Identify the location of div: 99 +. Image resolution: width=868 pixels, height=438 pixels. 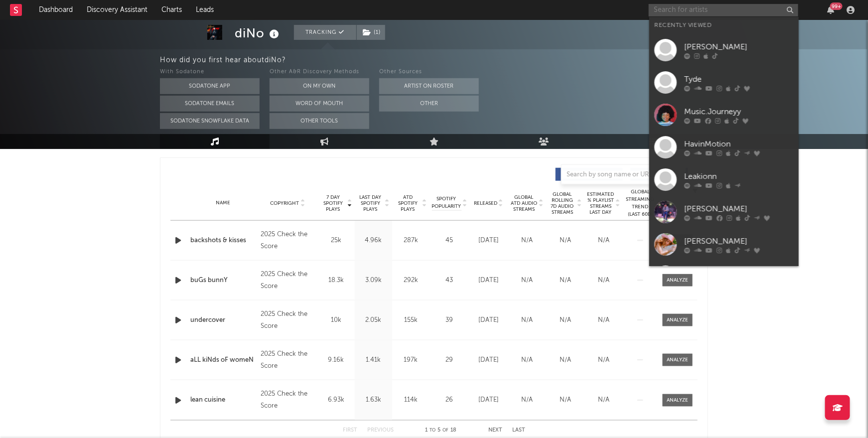
(836, 6).